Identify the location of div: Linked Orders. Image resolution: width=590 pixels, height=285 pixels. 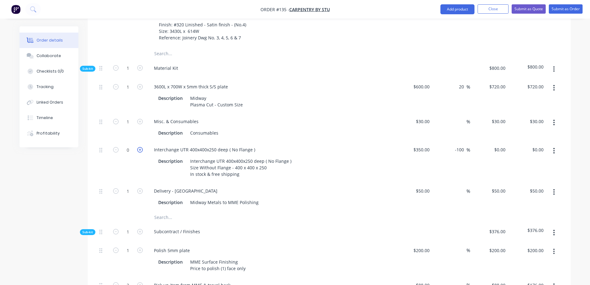
(50, 102).